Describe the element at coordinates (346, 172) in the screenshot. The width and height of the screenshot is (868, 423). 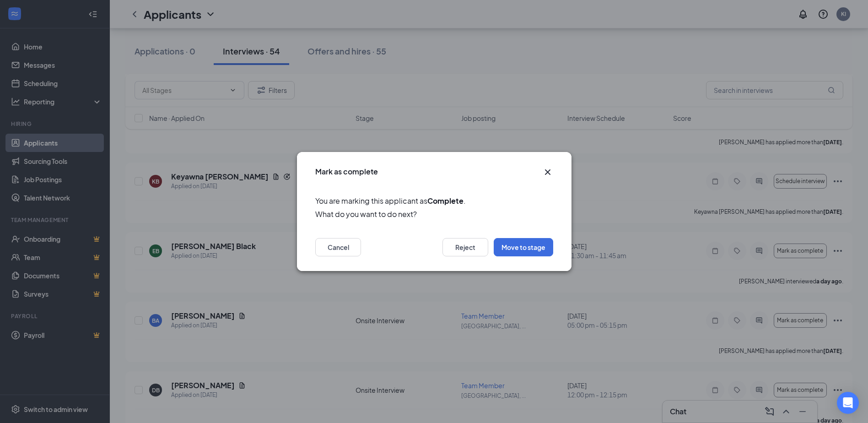
I see `h3: Mark as complete` at that location.